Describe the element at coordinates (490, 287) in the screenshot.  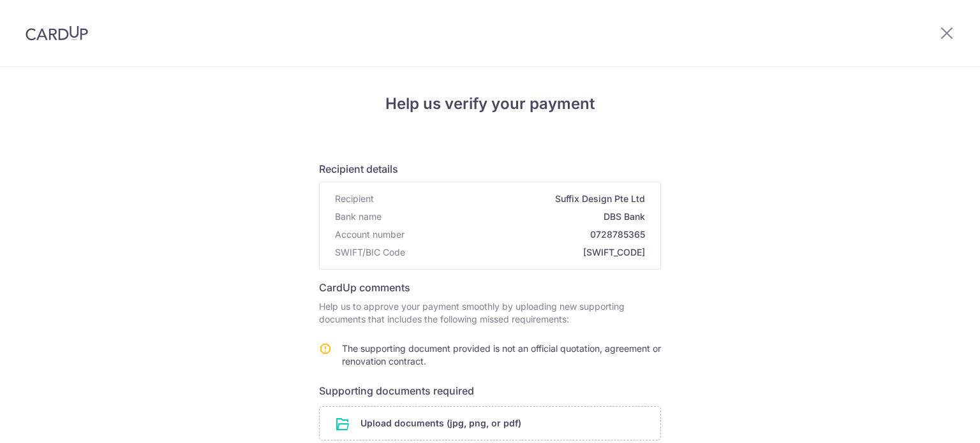
I see `h6: CardUp comments` at that location.